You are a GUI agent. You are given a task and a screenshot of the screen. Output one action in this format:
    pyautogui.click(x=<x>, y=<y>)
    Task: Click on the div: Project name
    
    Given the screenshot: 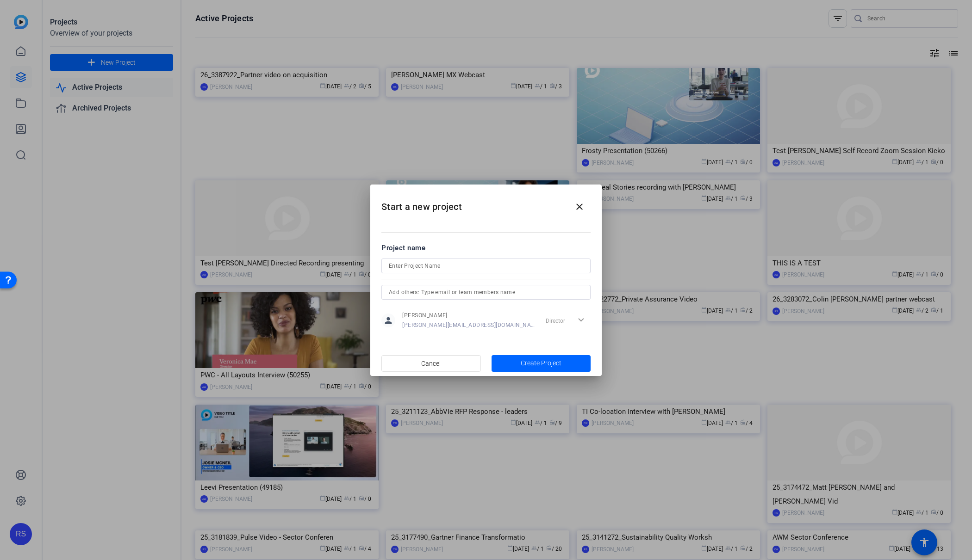 What is the action you would take?
    pyautogui.click(x=486, y=248)
    